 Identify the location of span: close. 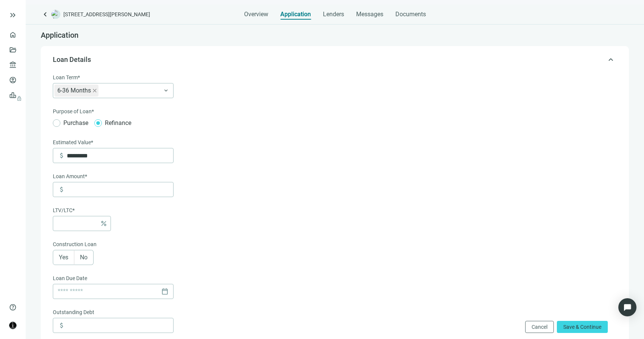
(95, 91).